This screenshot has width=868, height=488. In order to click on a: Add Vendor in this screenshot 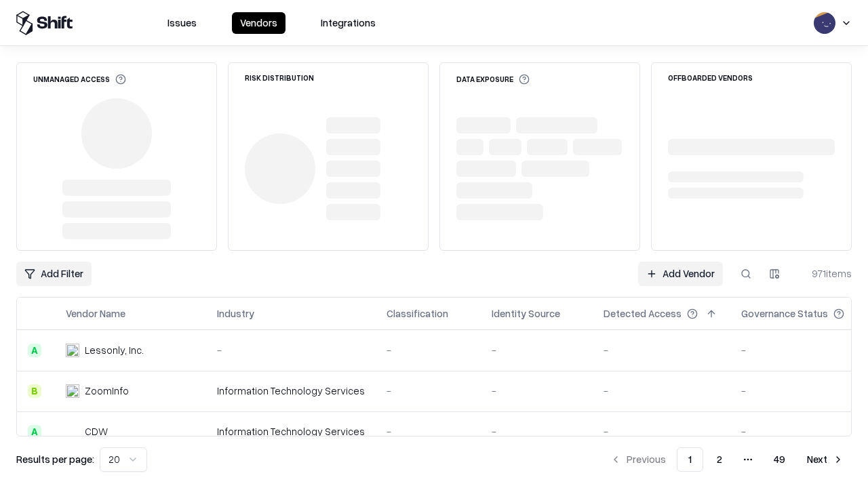, I will do `click(680, 274)`.